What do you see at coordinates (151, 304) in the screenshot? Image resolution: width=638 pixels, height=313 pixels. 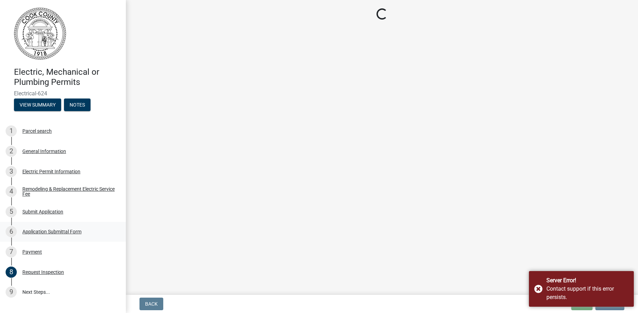 I see `span: Back` at bounding box center [151, 304].